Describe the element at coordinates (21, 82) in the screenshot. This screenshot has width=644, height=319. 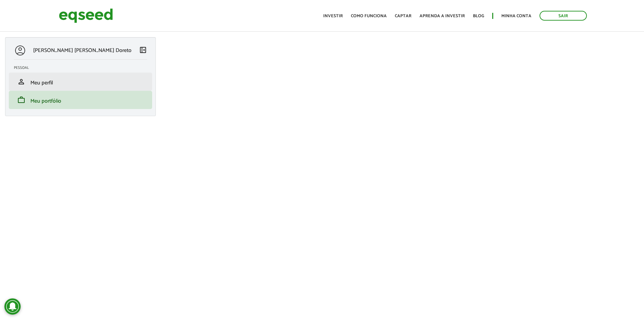
I see `span: person` at that location.